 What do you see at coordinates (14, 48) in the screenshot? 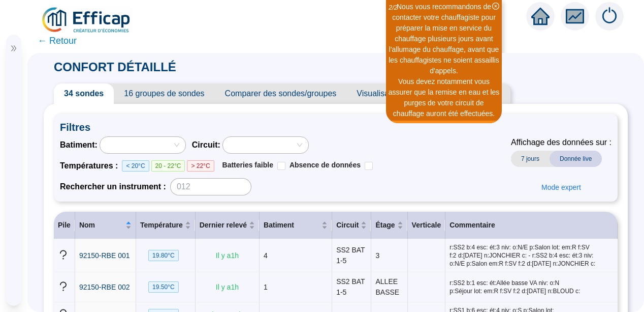
I see `span: double-right` at bounding box center [14, 48].